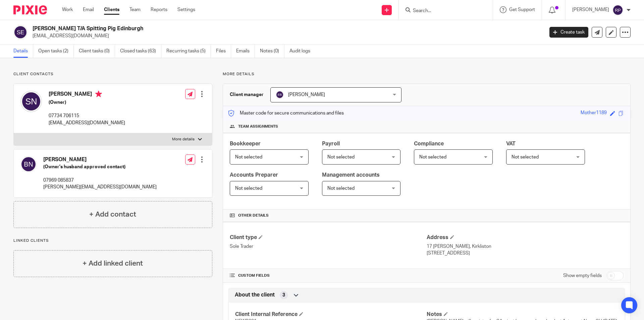  I want to click on h5: (Owner's husband approved contact), so click(100, 167).